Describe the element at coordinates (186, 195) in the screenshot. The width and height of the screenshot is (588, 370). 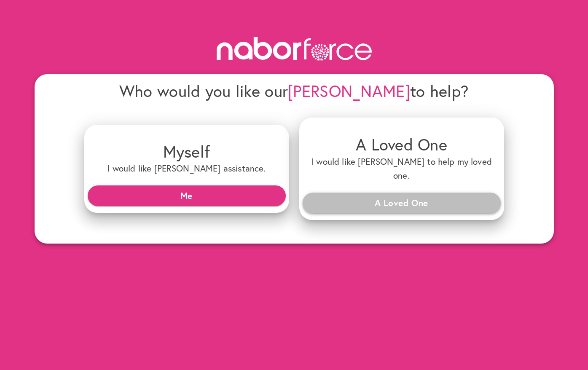
I see `button: Me` at that location.